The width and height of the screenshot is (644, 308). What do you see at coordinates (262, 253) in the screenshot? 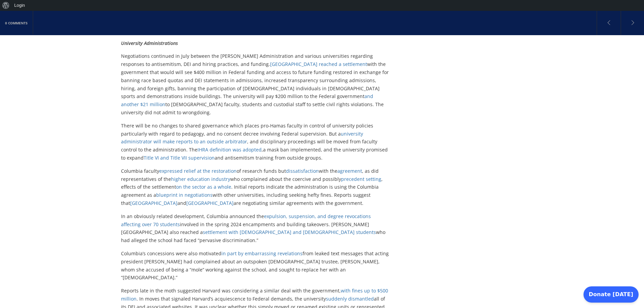
I see `a: in part by embarrassing revelations` at bounding box center [262, 253].